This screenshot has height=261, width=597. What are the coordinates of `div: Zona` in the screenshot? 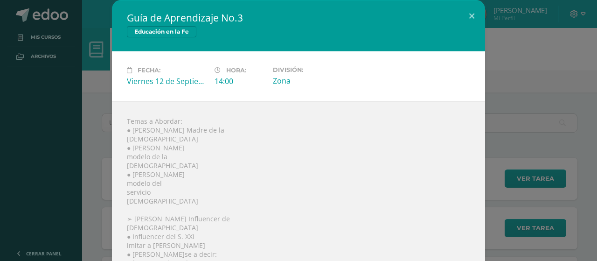 It's located at (313, 81).